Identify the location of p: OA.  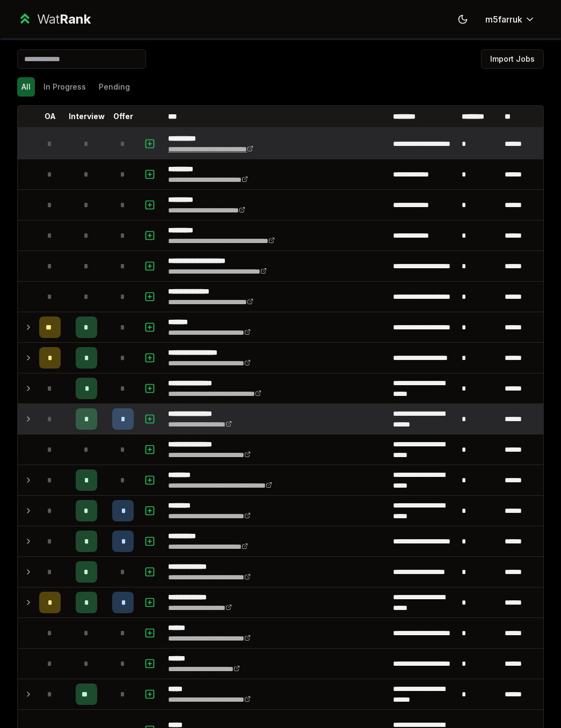
(50, 117).